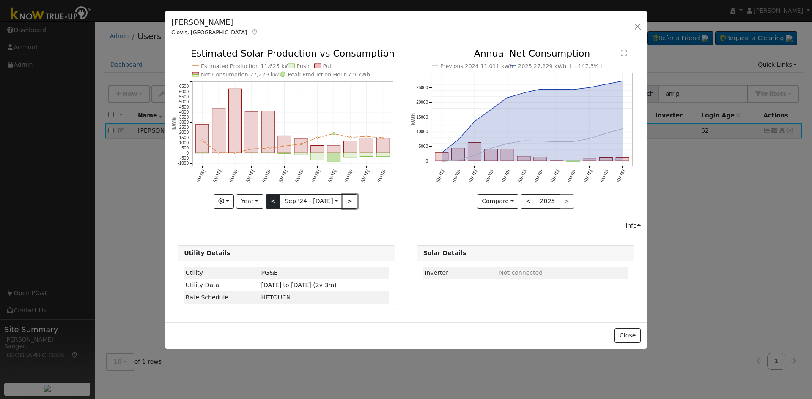  I want to click on text: 2000, so click(184, 133).